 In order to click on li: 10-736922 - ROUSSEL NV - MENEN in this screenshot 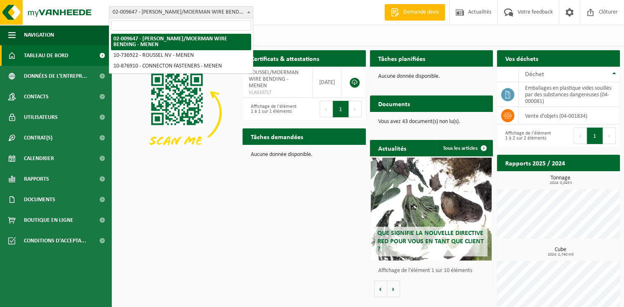, I will do `click(181, 56)`.